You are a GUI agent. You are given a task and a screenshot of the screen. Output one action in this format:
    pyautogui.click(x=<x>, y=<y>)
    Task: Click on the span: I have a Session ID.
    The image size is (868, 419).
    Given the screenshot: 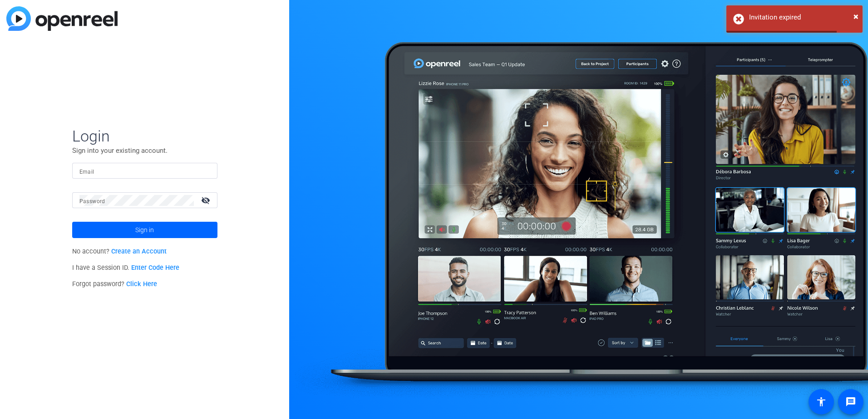 What is the action you would take?
    pyautogui.click(x=126, y=268)
    